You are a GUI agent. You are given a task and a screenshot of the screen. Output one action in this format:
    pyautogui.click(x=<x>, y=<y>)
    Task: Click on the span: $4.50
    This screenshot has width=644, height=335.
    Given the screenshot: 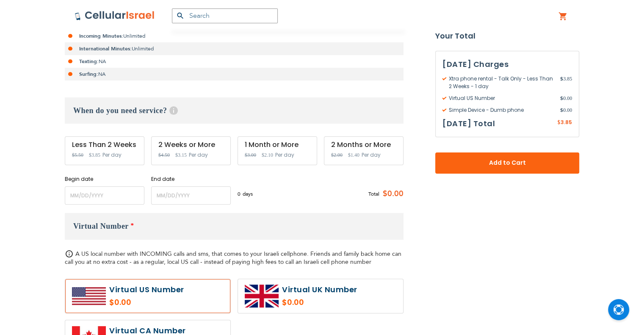 What is the action you would take?
    pyautogui.click(x=164, y=155)
    